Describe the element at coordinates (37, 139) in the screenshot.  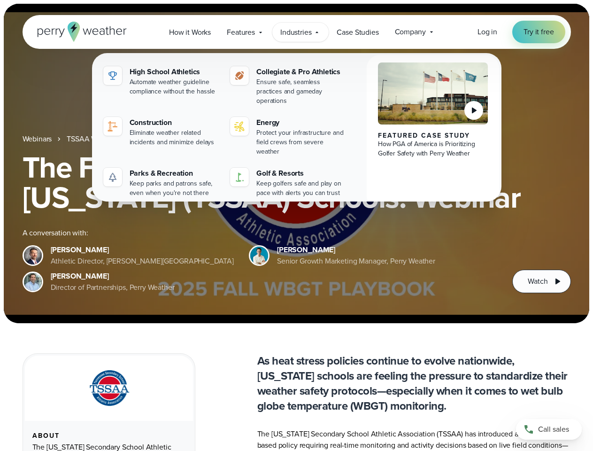
I see `a: Webinars` at that location.